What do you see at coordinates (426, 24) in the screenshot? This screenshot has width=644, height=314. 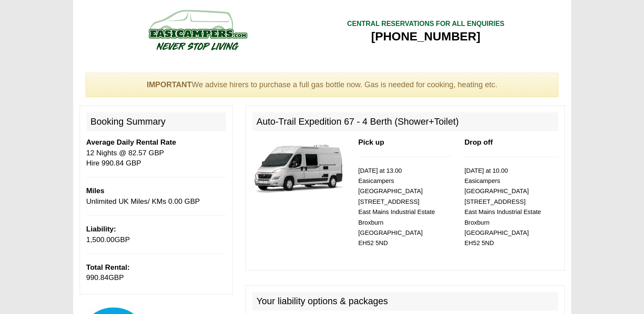 I see `div: CENTRAL RESERVATIONS FOR ALL ENQUIRIES` at bounding box center [426, 24].